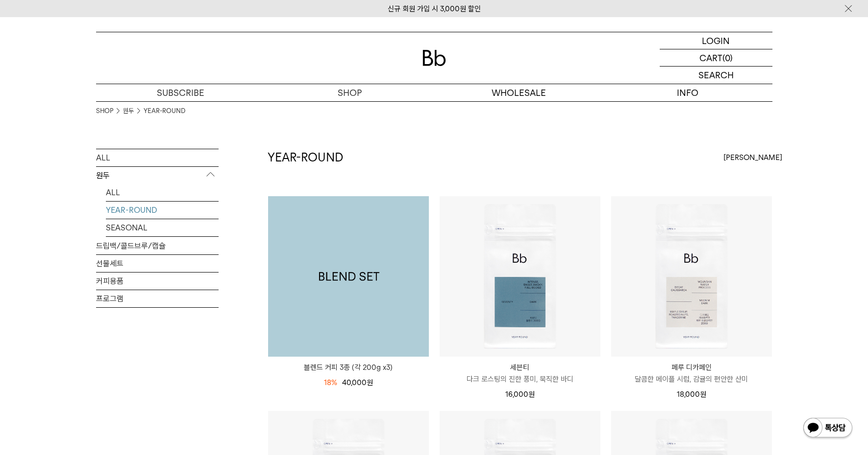 Image resolution: width=868 pixels, height=455 pixels. What do you see at coordinates (716, 58) in the screenshot?
I see `a: CART (0)` at bounding box center [716, 58].